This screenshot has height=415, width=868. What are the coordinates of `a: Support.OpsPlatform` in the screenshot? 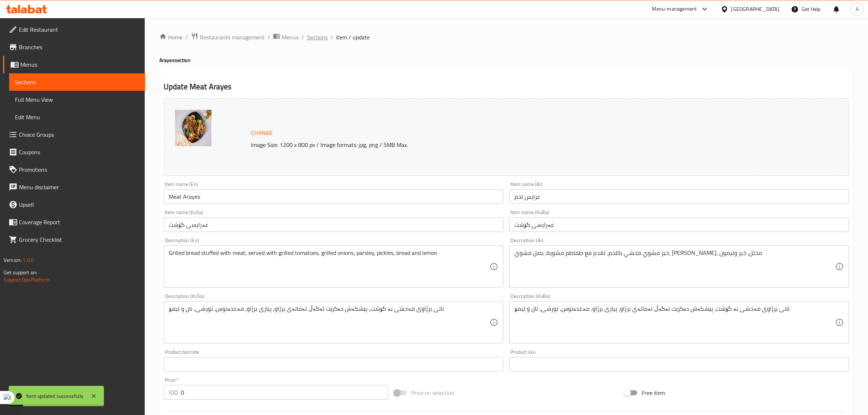 It's located at (27, 280).